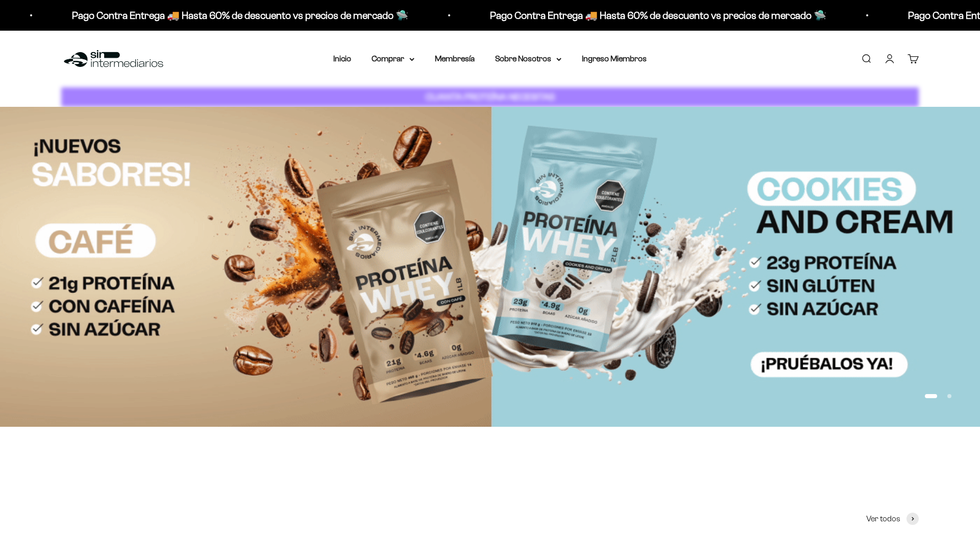  Describe the element at coordinates (455, 58) in the screenshot. I see `a: Membresía` at that location.